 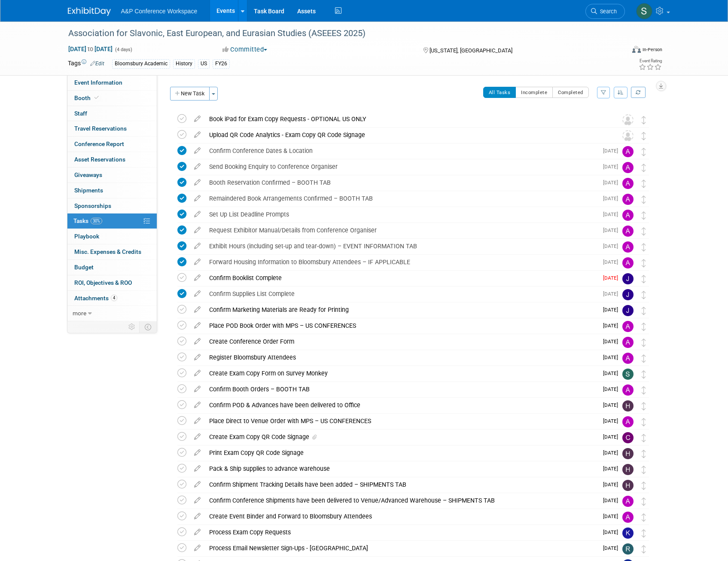 What do you see at coordinates (86, 63) in the screenshot?
I see `td: Tags` at bounding box center [86, 63].